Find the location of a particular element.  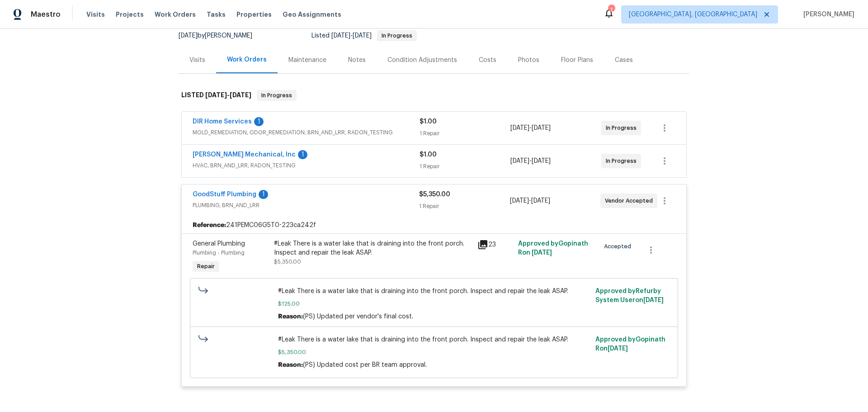

div: Notes is located at coordinates (357, 60).